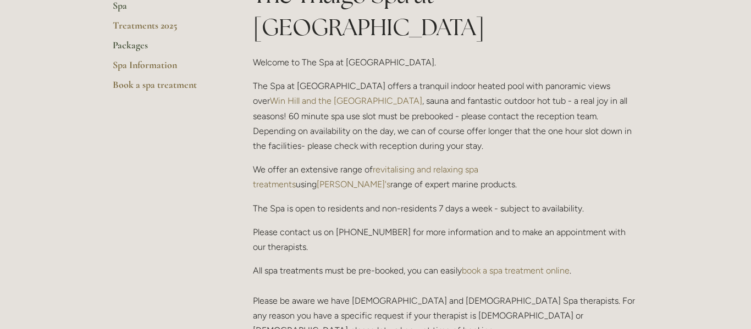  I want to click on p: We offer an extensive range of using range of expert marine products., so click(446, 177).